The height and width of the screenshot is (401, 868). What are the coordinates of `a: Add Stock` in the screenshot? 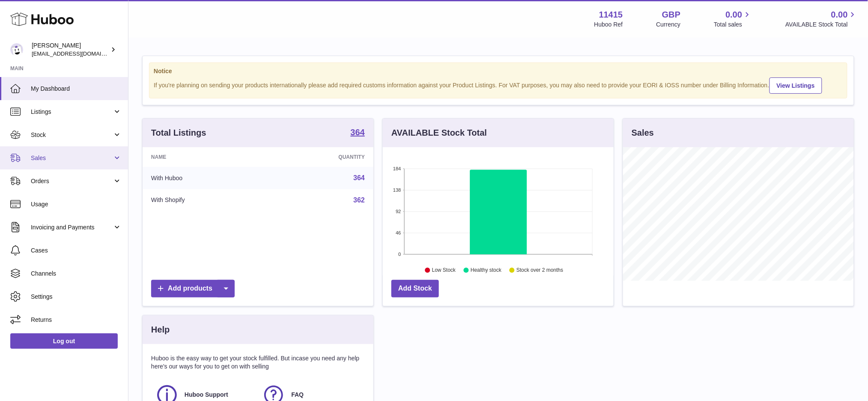 It's located at (414, 288).